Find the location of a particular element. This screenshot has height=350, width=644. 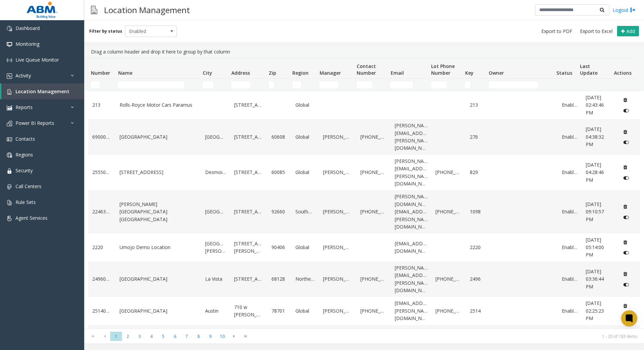

a: 24960002 is located at coordinates (102, 279).